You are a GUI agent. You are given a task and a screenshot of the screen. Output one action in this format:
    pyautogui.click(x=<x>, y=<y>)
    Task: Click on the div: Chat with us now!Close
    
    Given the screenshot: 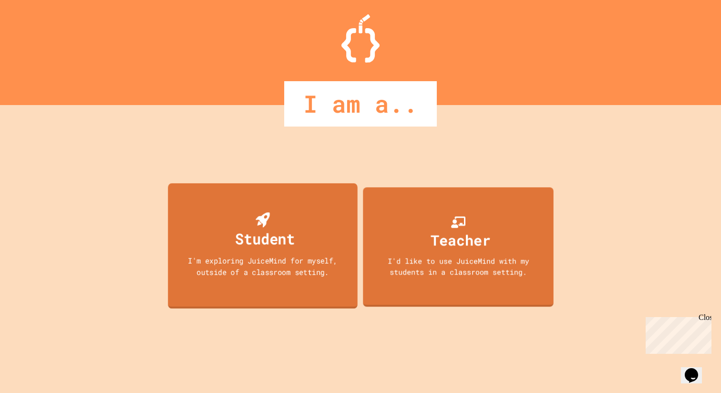 What is the action you would take?
    pyautogui.click(x=35, y=32)
    